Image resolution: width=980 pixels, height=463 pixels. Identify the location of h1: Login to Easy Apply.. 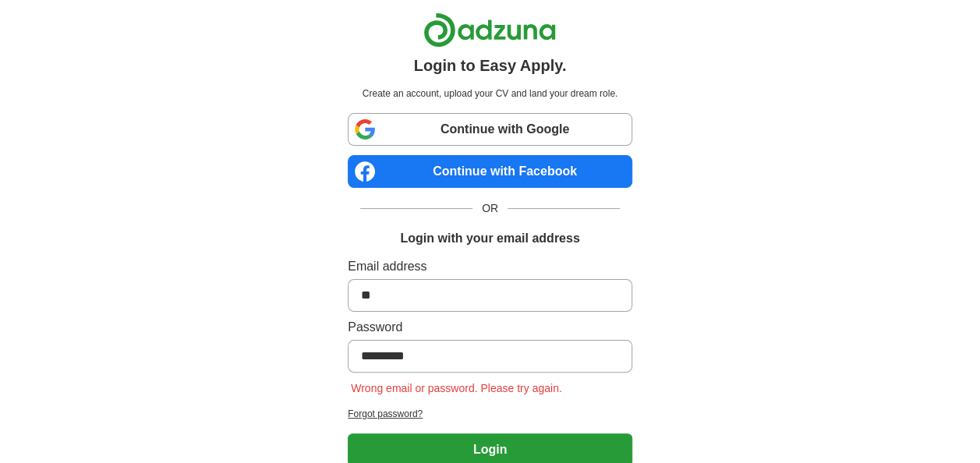
(490, 65).